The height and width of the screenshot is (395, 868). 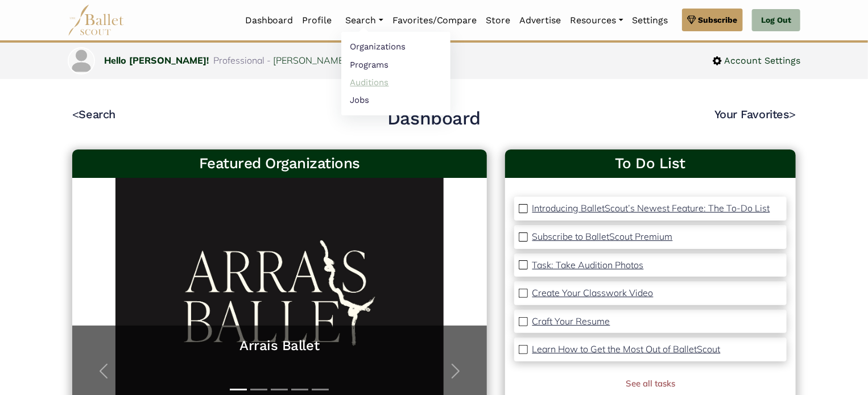 I want to click on a: Advertise, so click(x=541, y=21).